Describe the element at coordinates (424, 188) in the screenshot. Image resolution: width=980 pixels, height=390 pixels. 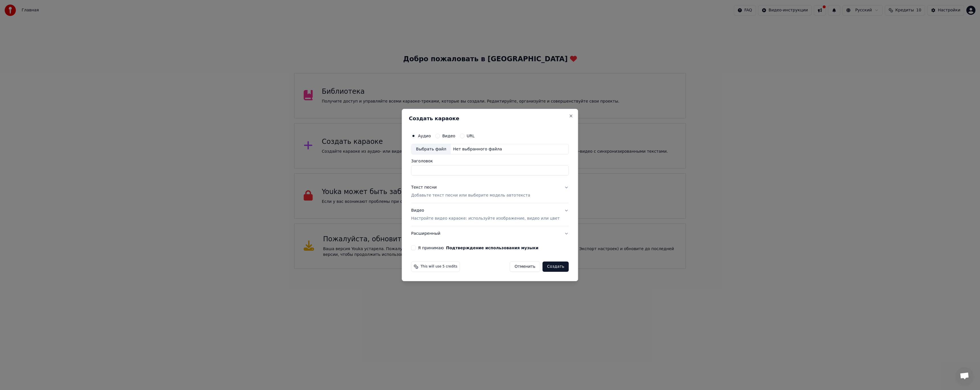
I see `div: Текст песни` at that location.